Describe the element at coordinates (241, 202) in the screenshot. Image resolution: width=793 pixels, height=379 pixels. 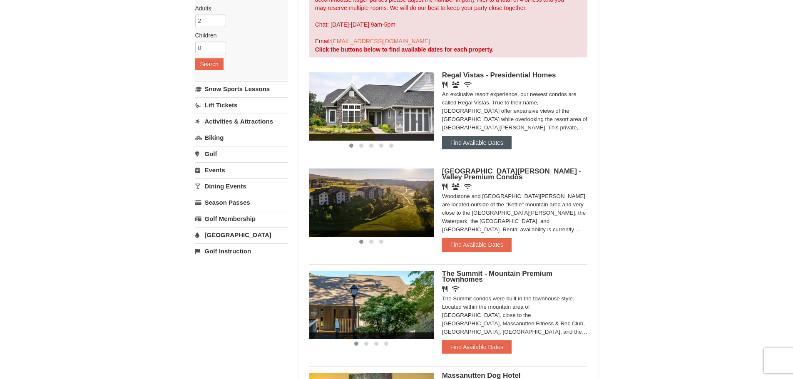
I see `a: Season Passes` at that location.